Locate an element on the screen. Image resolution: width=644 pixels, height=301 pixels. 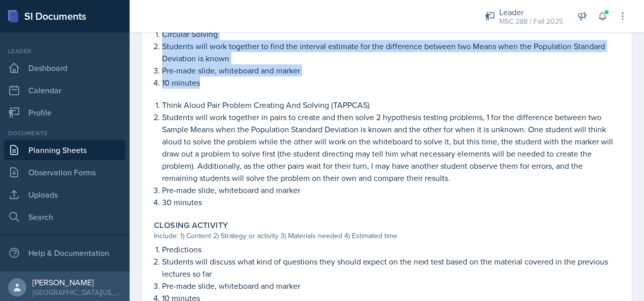
div: Help & Documentation is located at coordinates (65, 253).